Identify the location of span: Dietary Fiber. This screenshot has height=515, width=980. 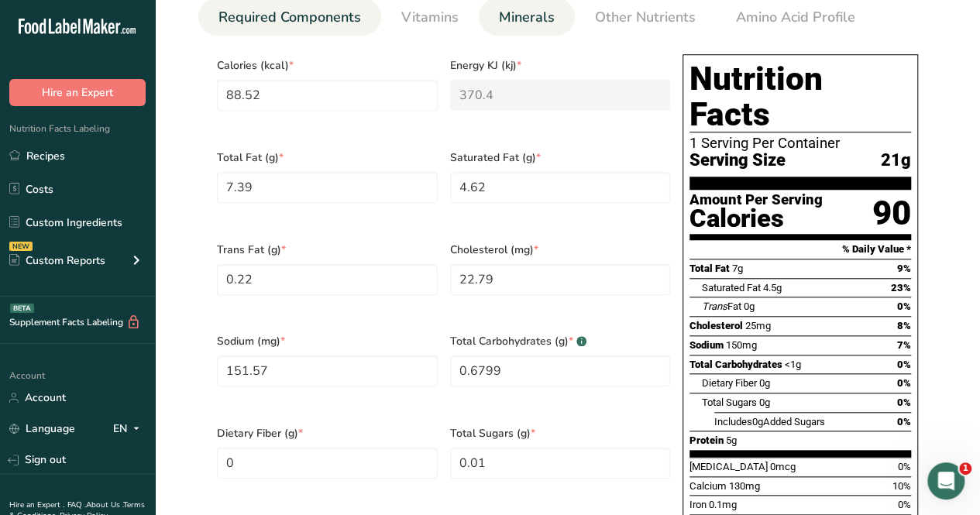
(729, 382).